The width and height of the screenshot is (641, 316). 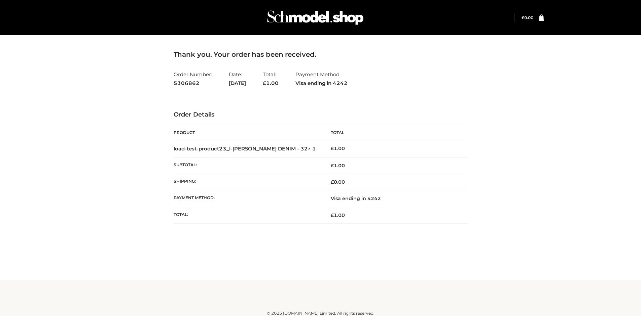 What do you see at coordinates (270, 79) in the screenshot?
I see `li: Total:` at bounding box center [270, 79].